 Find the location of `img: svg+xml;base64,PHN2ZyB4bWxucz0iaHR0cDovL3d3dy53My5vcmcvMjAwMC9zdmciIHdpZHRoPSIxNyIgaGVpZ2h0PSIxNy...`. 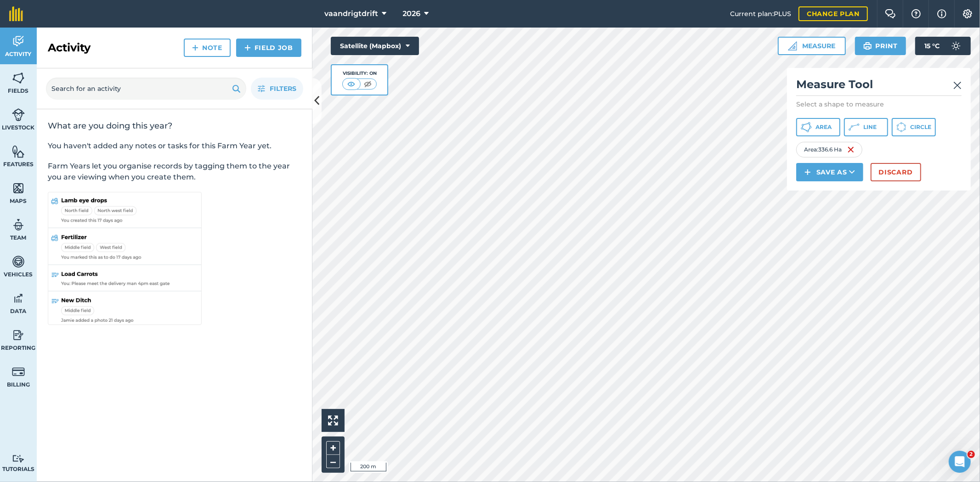

img: svg+xml;base64,PHN2ZyB4bWxucz0iaHR0cDovL3d3dy53My5vcmcvMjAwMC9zdmciIHdpZHRoPSIxNyIgaGVpZ2h0PSIxNy... is located at coordinates (941, 14).